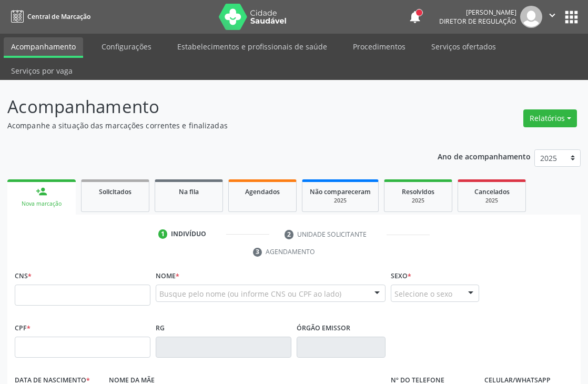 This screenshot has height=384, width=588. What do you see at coordinates (41, 203) in the screenshot?
I see `div: Nova marcação` at bounding box center [41, 203].